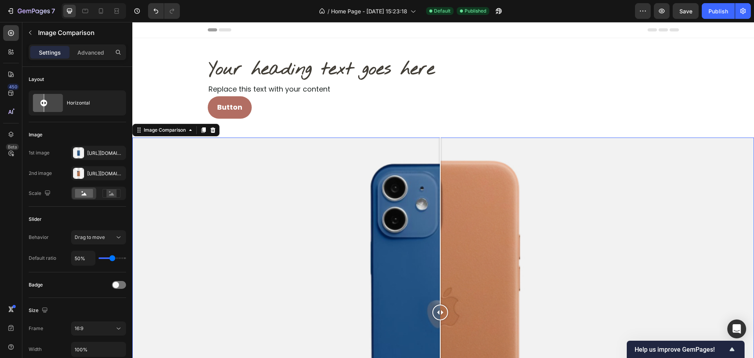 This screenshot has height=358, width=754. I want to click on div: Open Intercom Messenger, so click(737, 329).